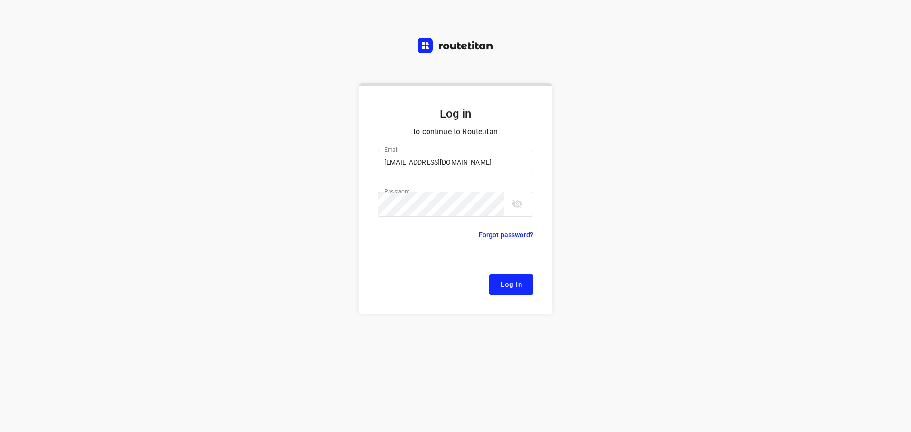 The height and width of the screenshot is (432, 911). What do you see at coordinates (511, 285) in the screenshot?
I see `span: Log In` at bounding box center [511, 285].